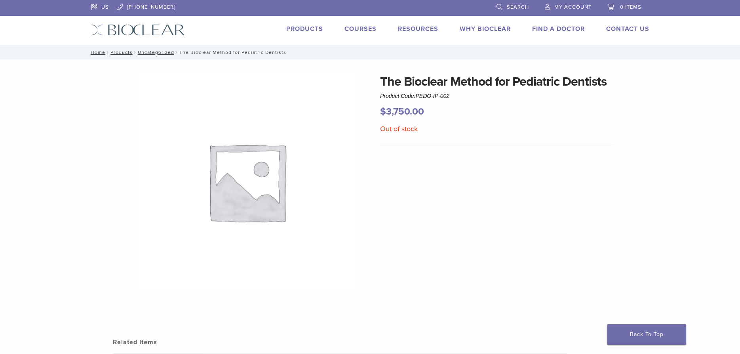  I want to click on img: Awaiting product image, so click(247, 181).